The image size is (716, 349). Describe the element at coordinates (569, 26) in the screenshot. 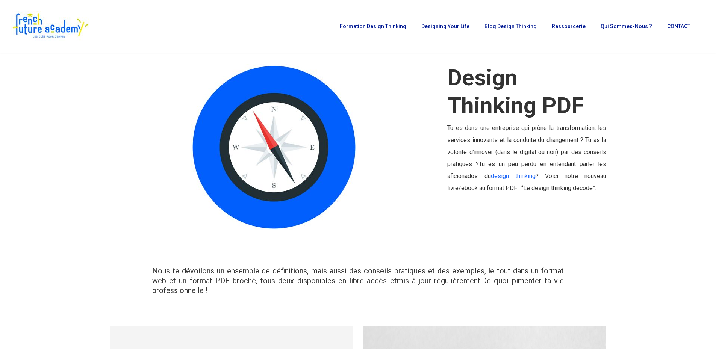

I see `span: Ressourcerie` at that location.